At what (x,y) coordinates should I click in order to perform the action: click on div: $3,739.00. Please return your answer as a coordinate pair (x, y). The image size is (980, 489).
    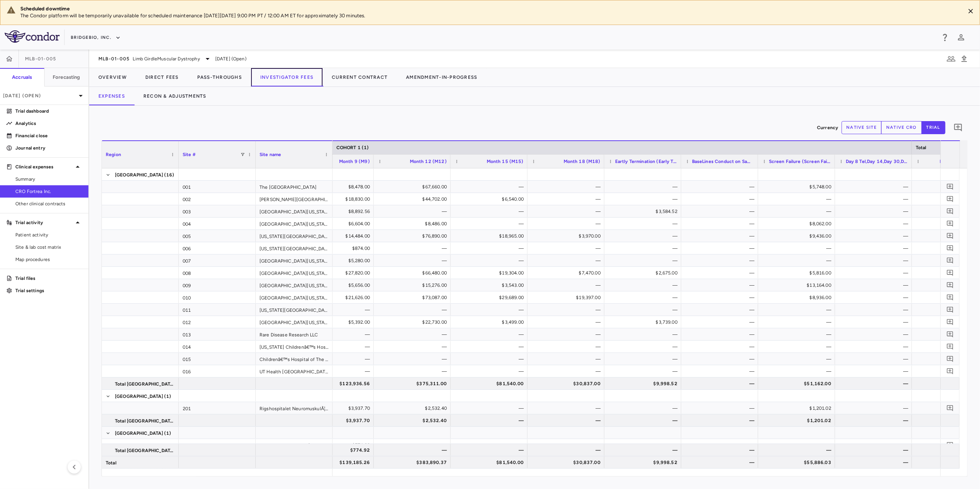
    Looking at the image, I should click on (644, 322).